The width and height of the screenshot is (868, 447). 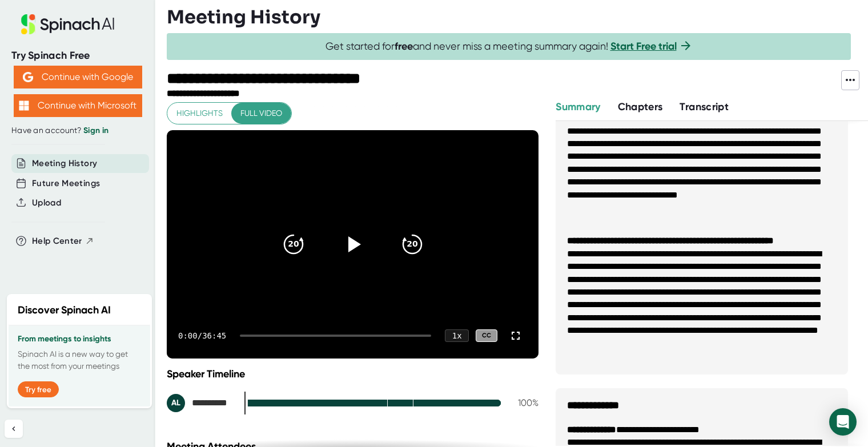 What do you see at coordinates (352, 374) in the screenshot?
I see `div: Speaker Timeline` at bounding box center [352, 374].